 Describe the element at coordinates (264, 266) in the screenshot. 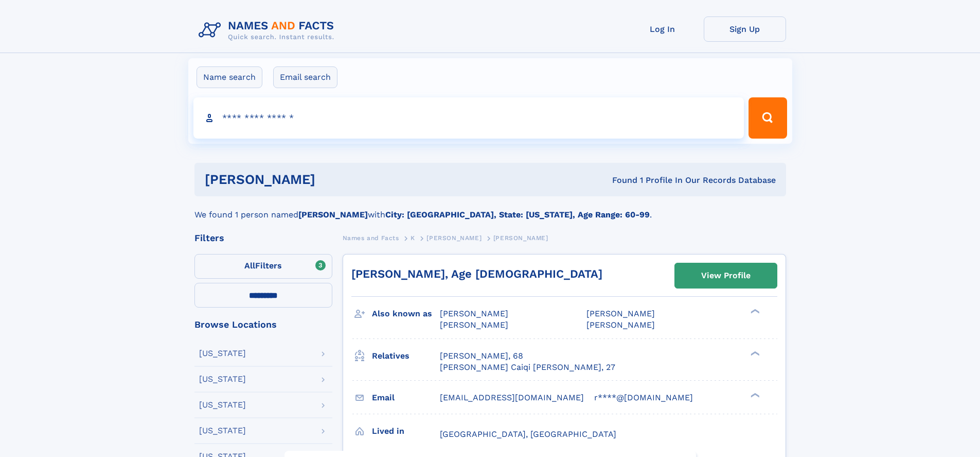

I see `label: Filters` at that location.